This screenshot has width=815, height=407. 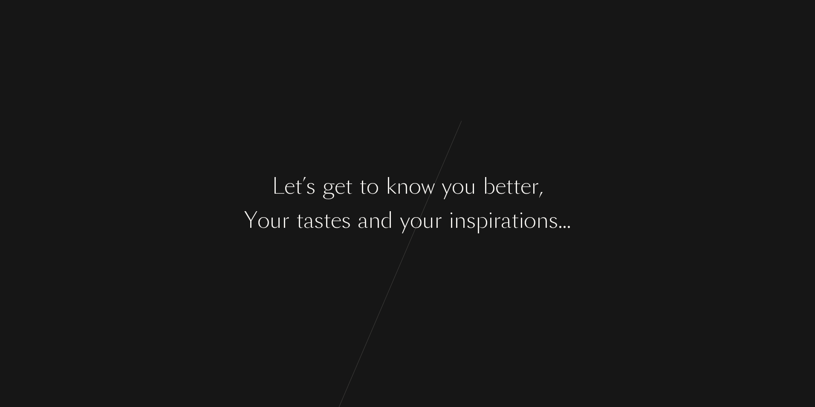 I want to click on div: L, so click(x=278, y=186).